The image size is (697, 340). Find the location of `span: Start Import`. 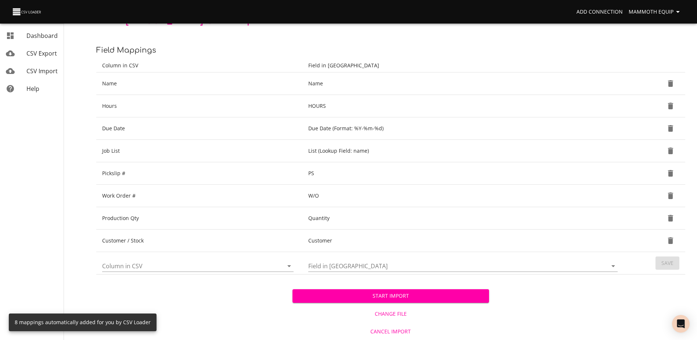

span: Start Import is located at coordinates (391, 295).